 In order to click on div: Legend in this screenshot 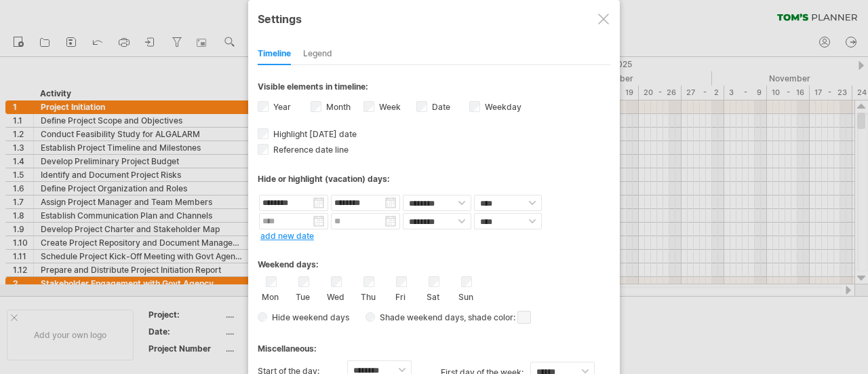, I will do `click(317, 55)`.